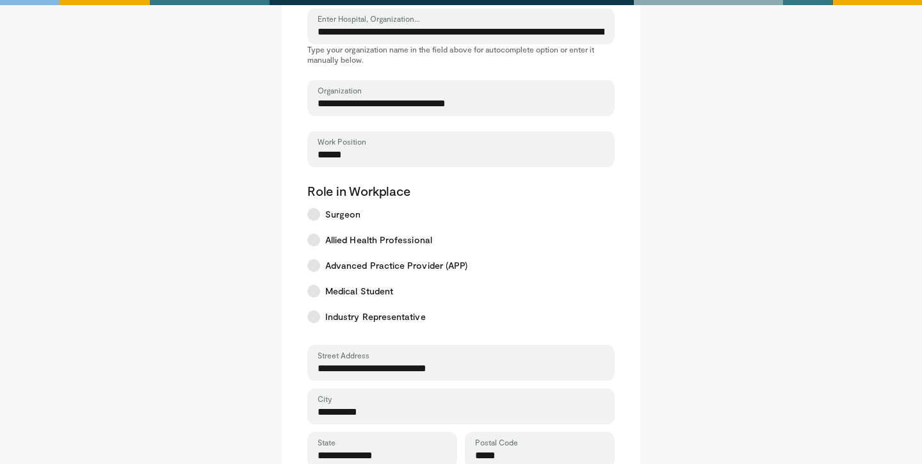 The width and height of the screenshot is (922, 464). Describe the element at coordinates (343, 215) in the screenshot. I see `span: Surgeon` at that location.